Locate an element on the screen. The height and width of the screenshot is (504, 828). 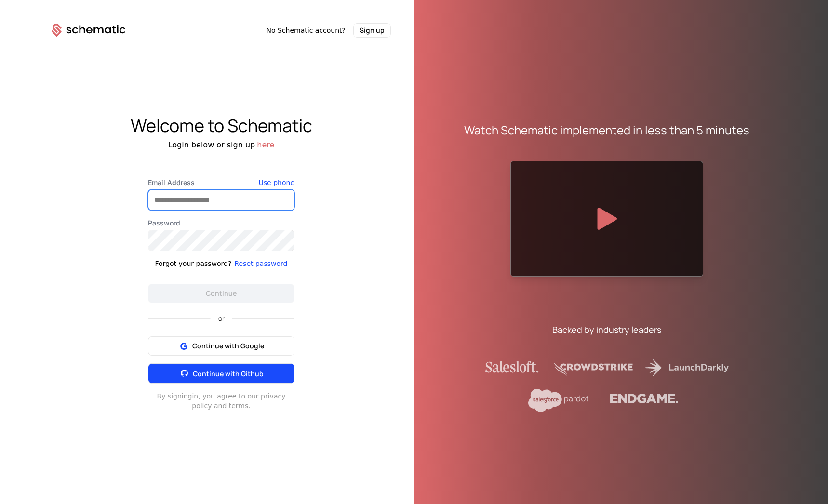
div: Login below or sign up is located at coordinates (221, 145).